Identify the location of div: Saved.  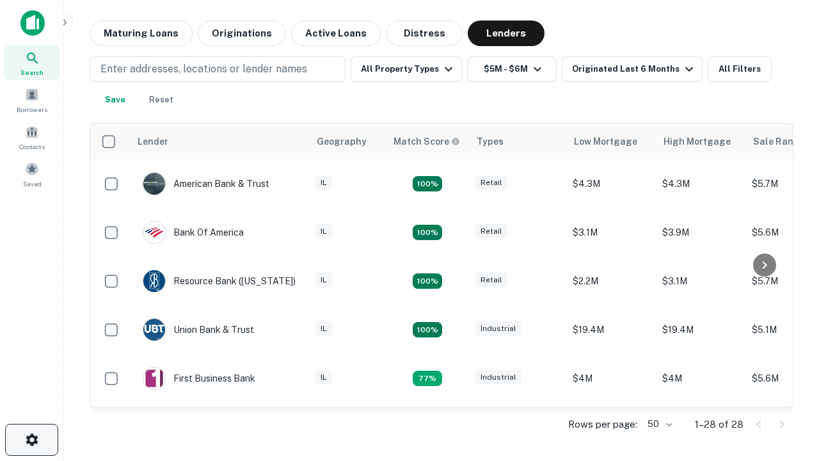
(32, 174).